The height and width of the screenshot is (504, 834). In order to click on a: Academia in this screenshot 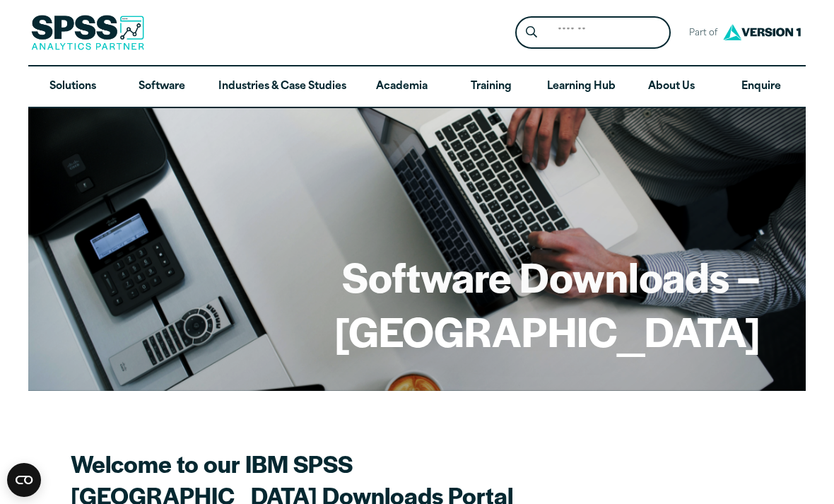, I will do `click(403, 87)`.